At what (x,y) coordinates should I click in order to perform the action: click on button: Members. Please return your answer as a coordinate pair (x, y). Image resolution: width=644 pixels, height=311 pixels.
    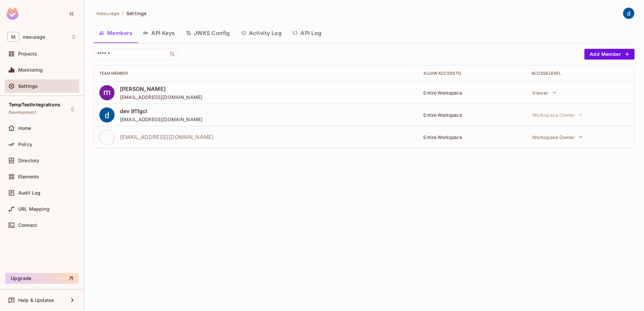
    Looking at the image, I should click on (116, 33).